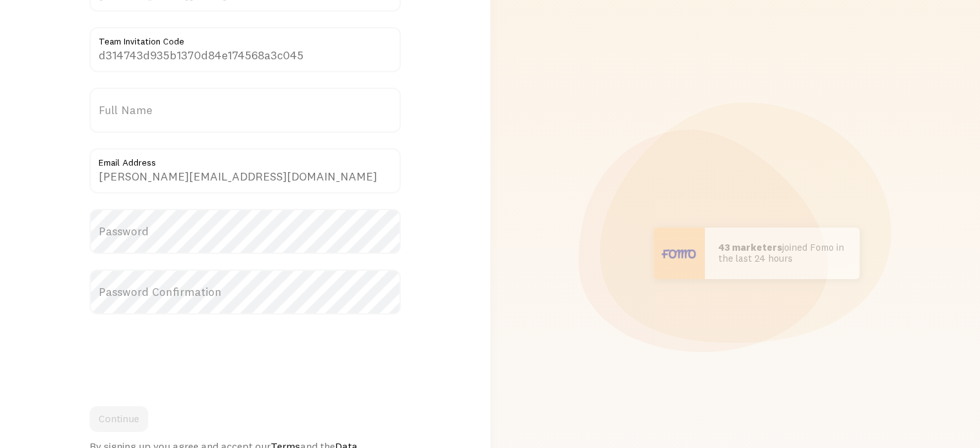 The image size is (980, 448). Describe the element at coordinates (245, 111) in the screenshot. I see `label: Full Name` at that location.